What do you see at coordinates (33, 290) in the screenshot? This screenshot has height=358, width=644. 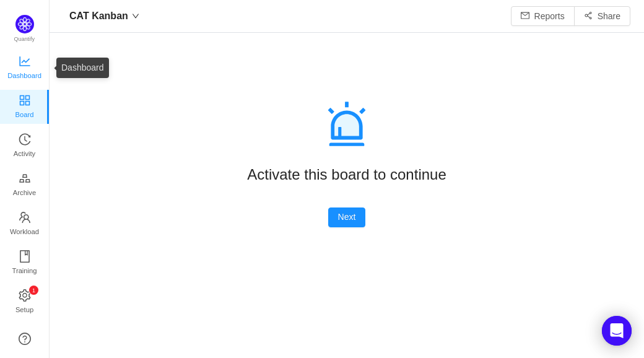 I see `p: 1` at bounding box center [33, 290].